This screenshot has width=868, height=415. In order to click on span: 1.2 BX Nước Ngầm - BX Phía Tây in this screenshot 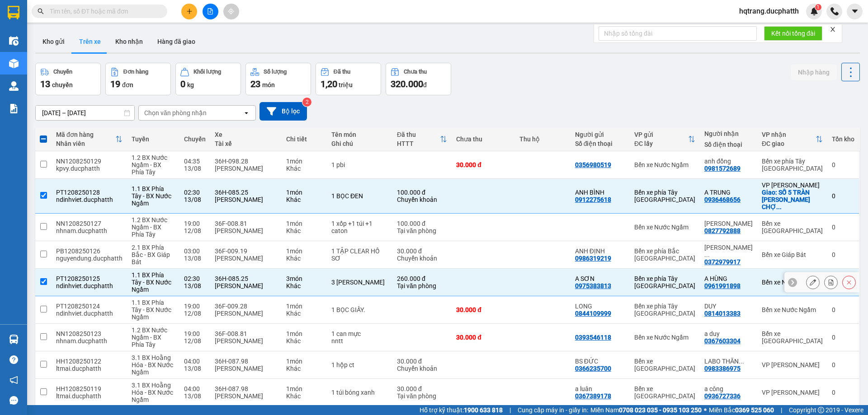, I will do `click(149, 338)`.